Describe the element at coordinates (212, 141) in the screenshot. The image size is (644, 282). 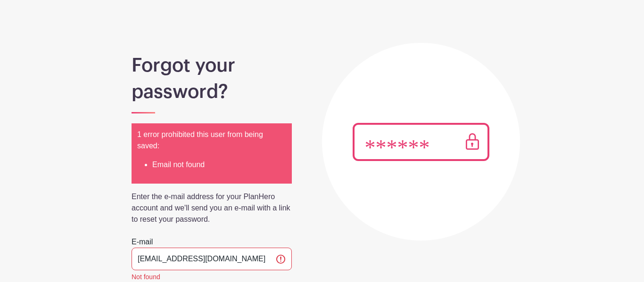
I see `p: 1 error prohibited this user from being saved:` at that location.